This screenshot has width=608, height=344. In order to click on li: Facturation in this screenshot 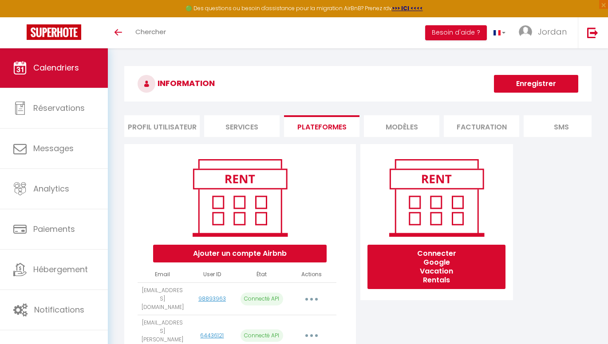, I will do `click(482, 126)`.